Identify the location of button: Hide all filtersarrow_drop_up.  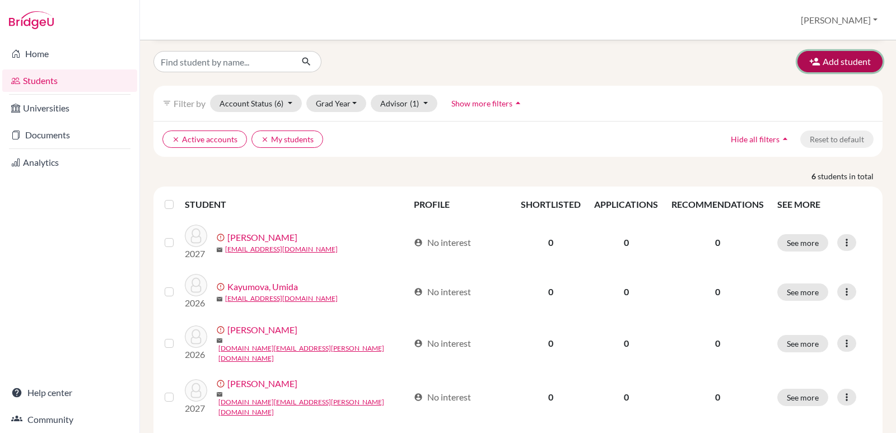
(760, 139).